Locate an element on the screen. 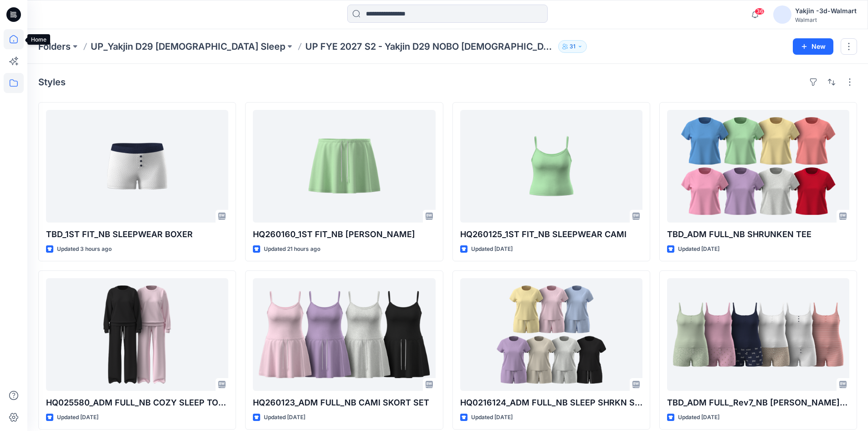 The image size is (868, 431). a: TBD_1ST FIT_NB SLEEPWEAR BOXER is located at coordinates (137, 166).